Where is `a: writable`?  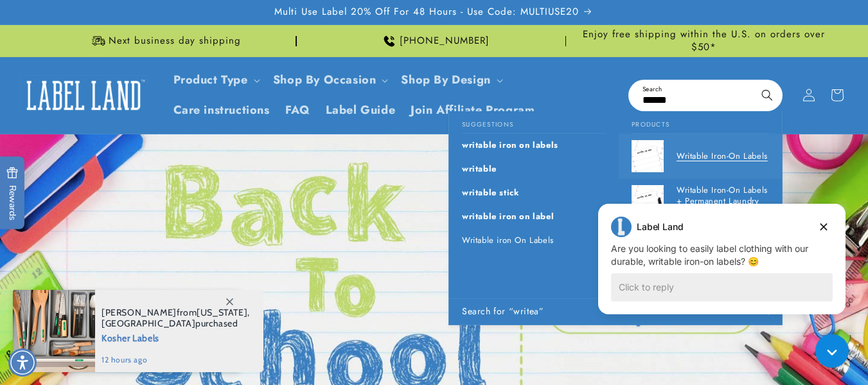 a: writable is located at coordinates (533, 169).